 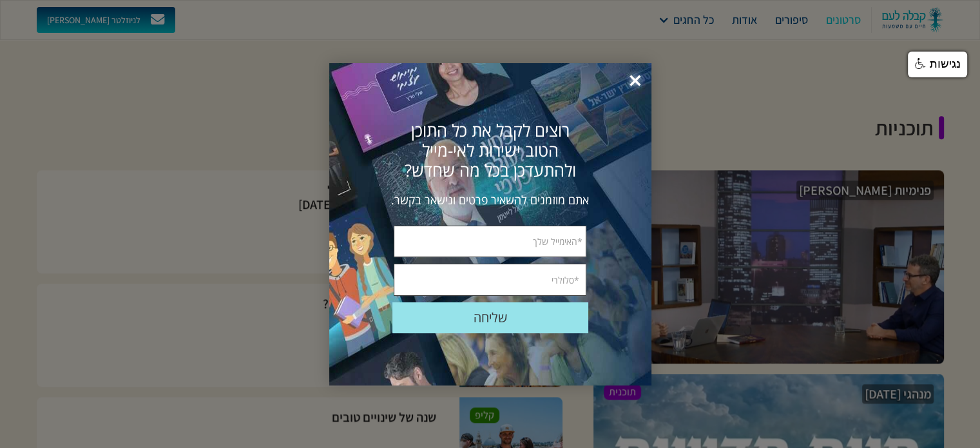 What do you see at coordinates (921, 64) in the screenshot?
I see `img: נגישות` at bounding box center [921, 64].